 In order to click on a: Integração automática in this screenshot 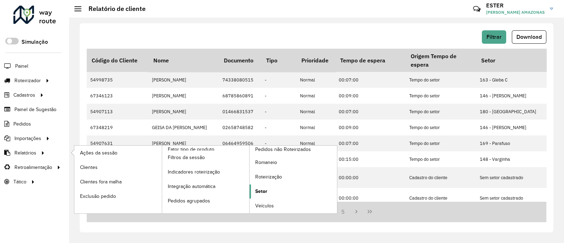, I will do `click(206, 186)`.